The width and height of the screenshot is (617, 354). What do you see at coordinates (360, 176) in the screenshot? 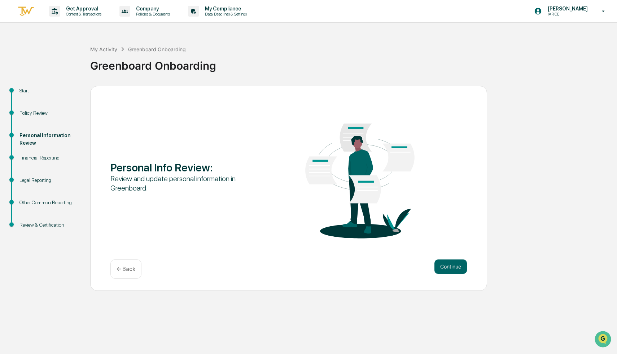
I see `img: Personal Info Review` at bounding box center [360, 176].